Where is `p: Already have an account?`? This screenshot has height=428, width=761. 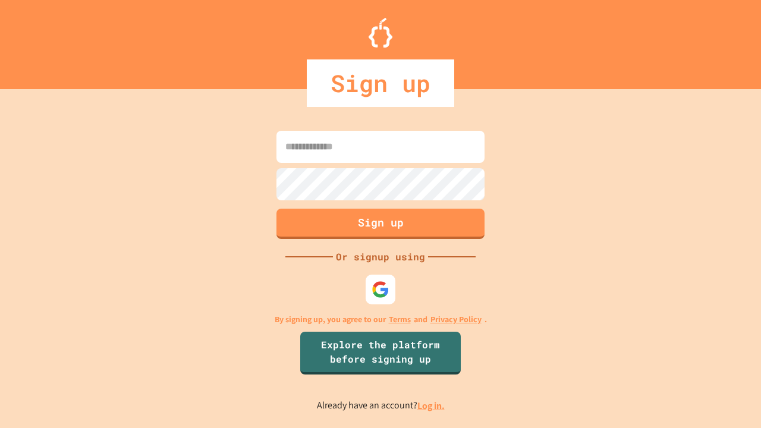 p: Already have an account? is located at coordinates (381, 406).